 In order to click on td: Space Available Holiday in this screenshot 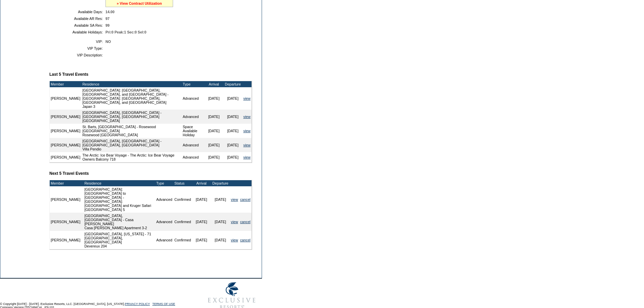, I will do `click(193, 131)`.